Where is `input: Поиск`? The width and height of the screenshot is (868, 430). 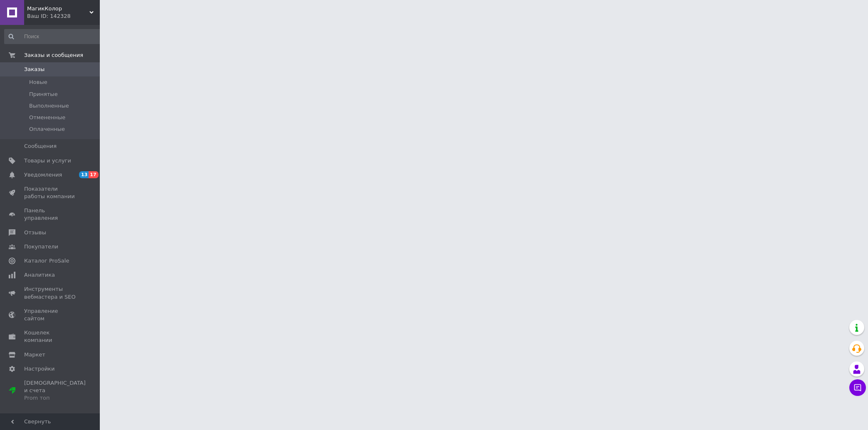
input: Поиск is located at coordinates (53, 37).